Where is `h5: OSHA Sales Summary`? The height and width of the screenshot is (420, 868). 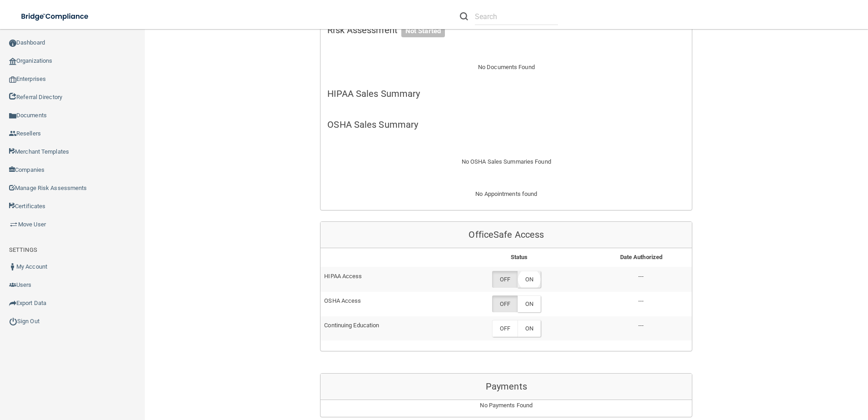 h5: OSHA Sales Summary is located at coordinates (506, 125).